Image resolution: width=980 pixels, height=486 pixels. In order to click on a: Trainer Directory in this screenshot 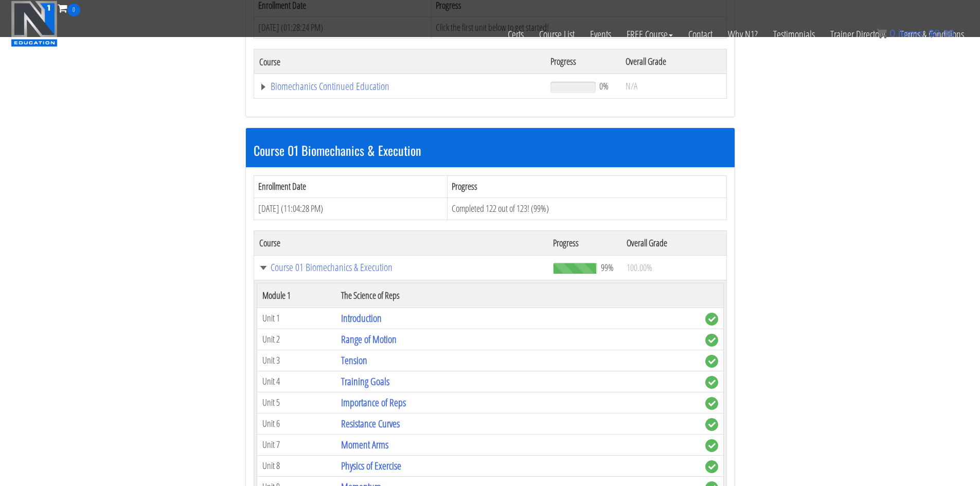, I will do `click(857, 35)`.